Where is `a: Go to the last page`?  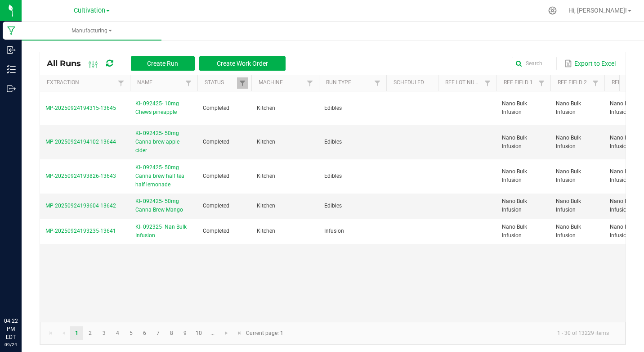 a: Go to the last page is located at coordinates (239, 334).